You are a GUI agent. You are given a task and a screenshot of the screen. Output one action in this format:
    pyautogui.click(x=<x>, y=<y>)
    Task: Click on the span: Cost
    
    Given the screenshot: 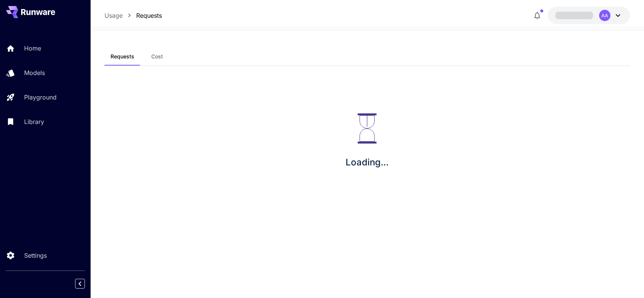 What is the action you would take?
    pyautogui.click(x=157, y=56)
    